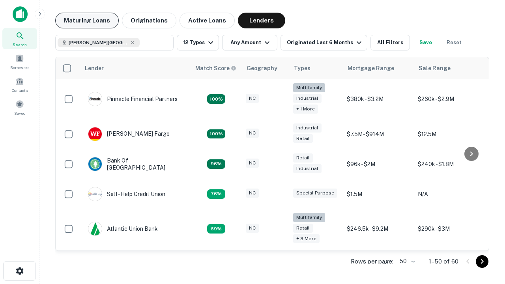 This screenshot has height=284, width=505. What do you see at coordinates (482, 262) in the screenshot?
I see `button: Go to next page` at bounding box center [482, 262].